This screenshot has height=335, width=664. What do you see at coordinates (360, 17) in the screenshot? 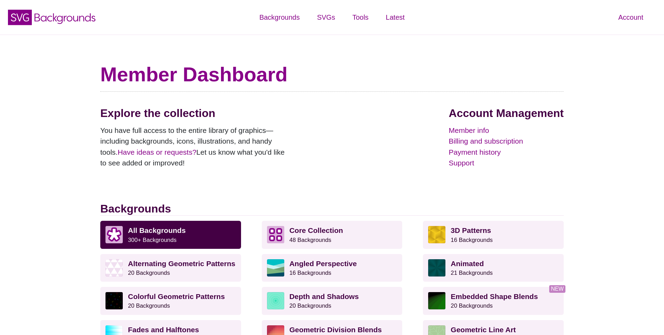
I see `a: Tools` at bounding box center [360, 17].